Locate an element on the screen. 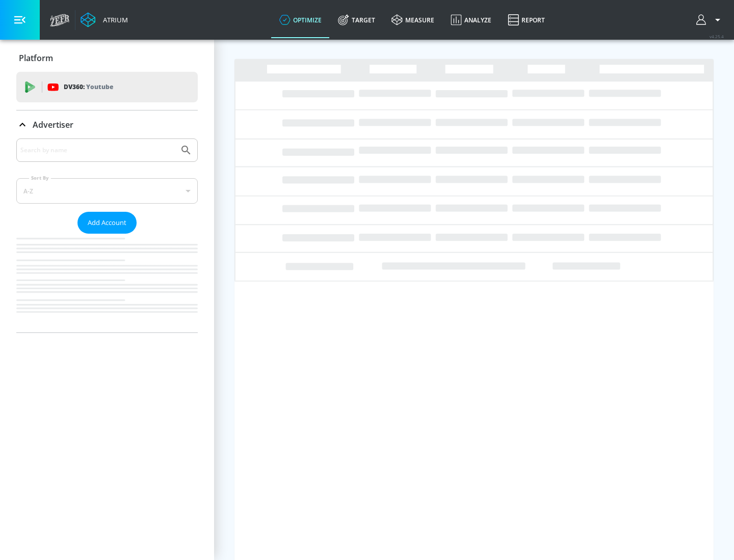 Image resolution: width=734 pixels, height=560 pixels. p: Youtube is located at coordinates (99, 86).